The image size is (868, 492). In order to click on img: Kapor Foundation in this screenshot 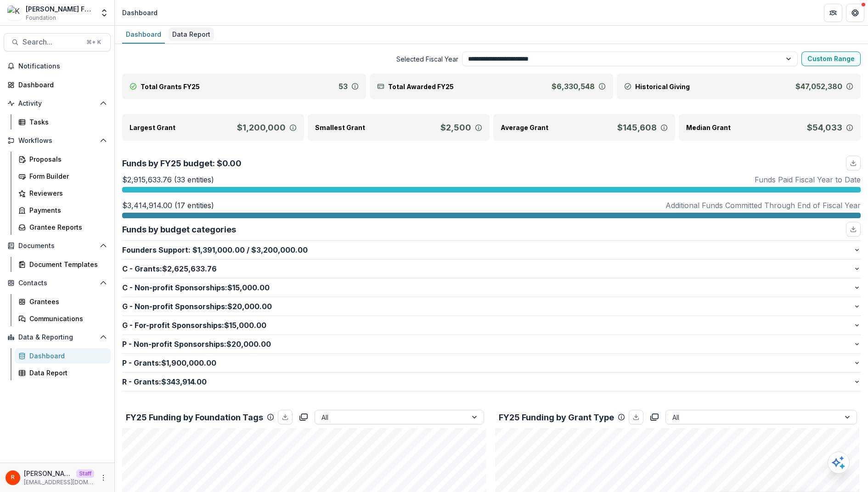, I will do `click(14, 13)`.